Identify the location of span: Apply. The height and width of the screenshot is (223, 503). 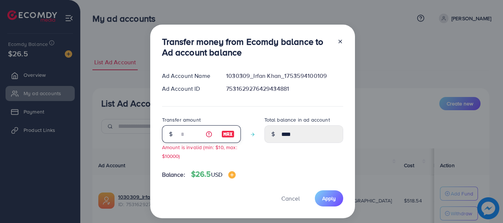
(329, 199).